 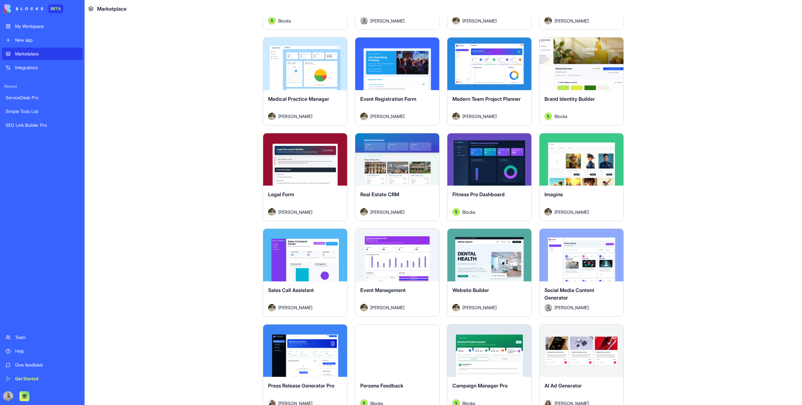 I want to click on div: Medical Practice Manager, so click(x=305, y=104).